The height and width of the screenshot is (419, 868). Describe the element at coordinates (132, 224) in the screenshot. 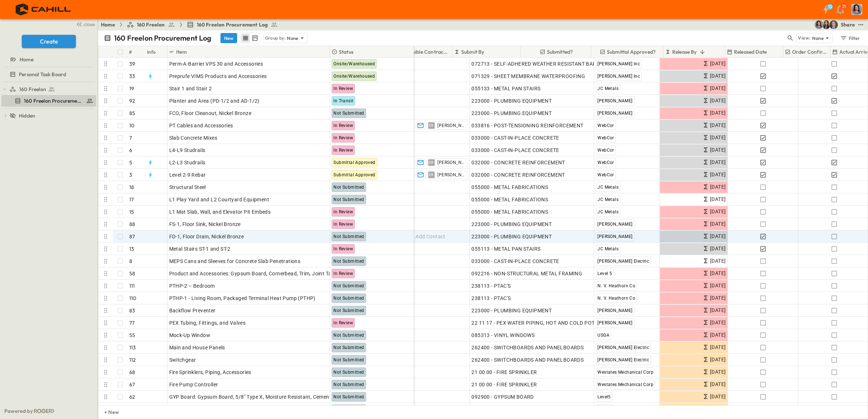

I see `p: 88` at that location.